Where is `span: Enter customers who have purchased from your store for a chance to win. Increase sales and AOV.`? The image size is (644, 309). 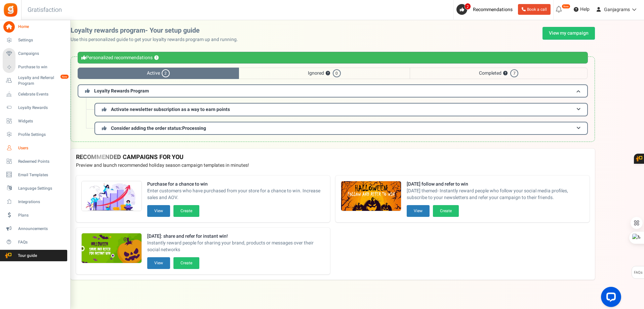 span: Enter customers who have purchased from your store for a chance to win. Increase sales and AOV. is located at coordinates (236, 195).